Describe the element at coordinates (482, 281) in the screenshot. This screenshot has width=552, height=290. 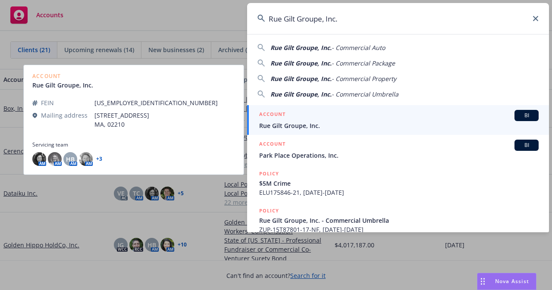
I see `div: Drag to move` at that location.